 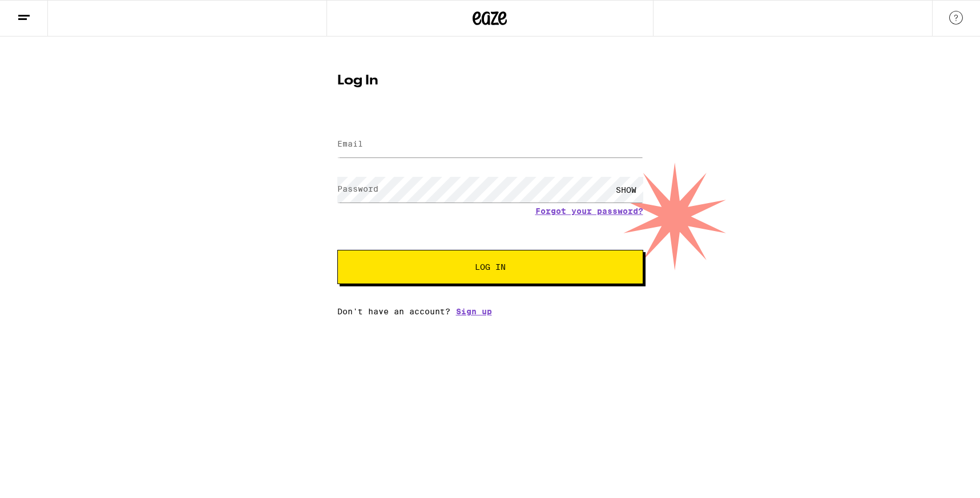 What do you see at coordinates (490, 81) in the screenshot?
I see `h1: Log In` at bounding box center [490, 81].